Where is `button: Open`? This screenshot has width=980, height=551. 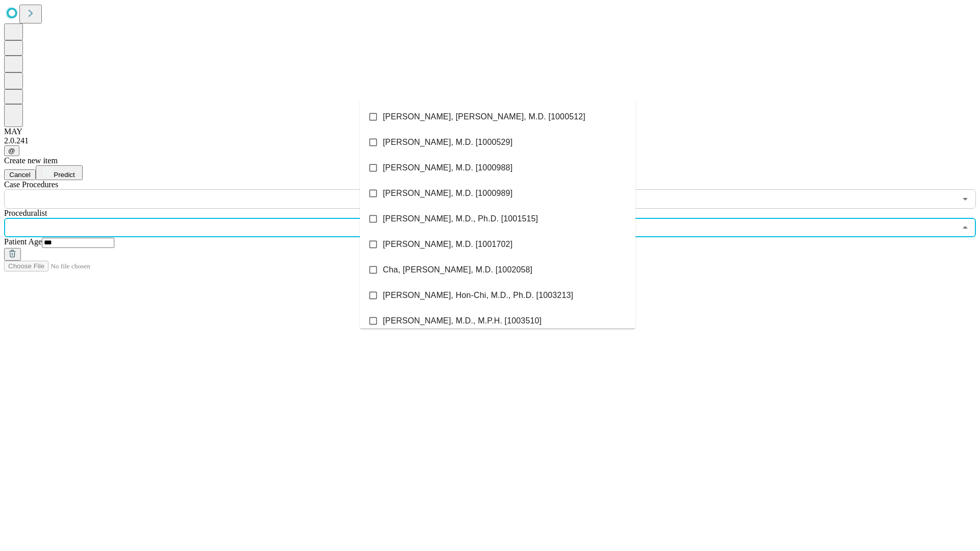
button: Open is located at coordinates (965, 199).